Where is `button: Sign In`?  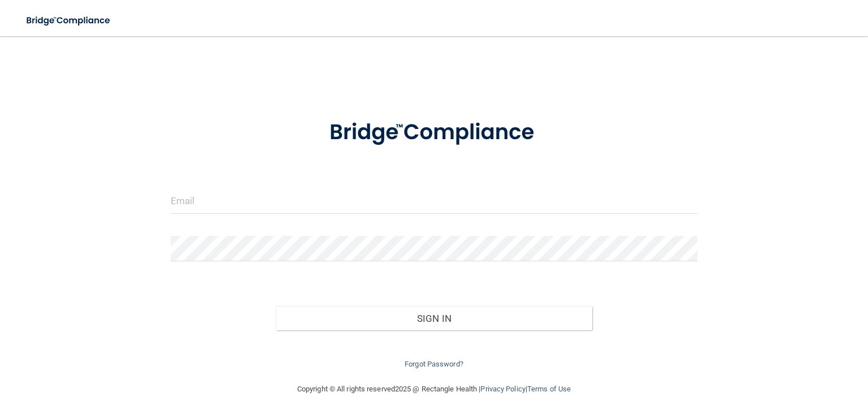 button: Sign In is located at coordinates (433, 318).